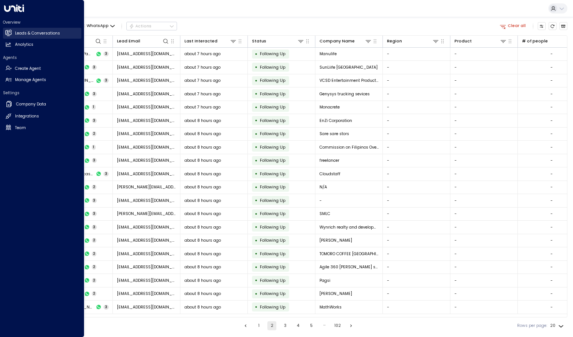 This screenshot has height=337, width=573. I want to click on span: magallanes.marjelcp@gmail.com, so click(147, 187).